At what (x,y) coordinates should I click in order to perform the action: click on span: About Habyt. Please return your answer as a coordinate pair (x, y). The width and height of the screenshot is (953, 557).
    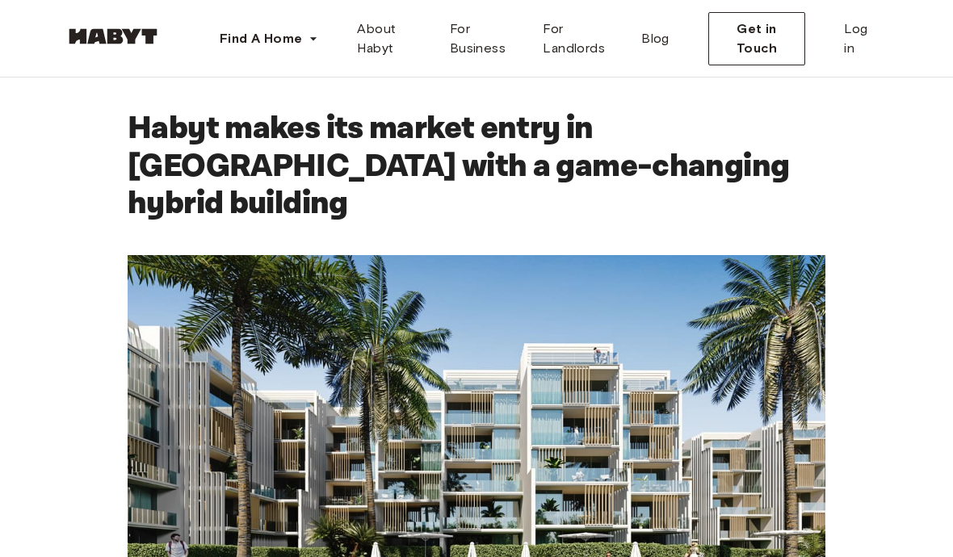
    Looking at the image, I should click on (390, 39).